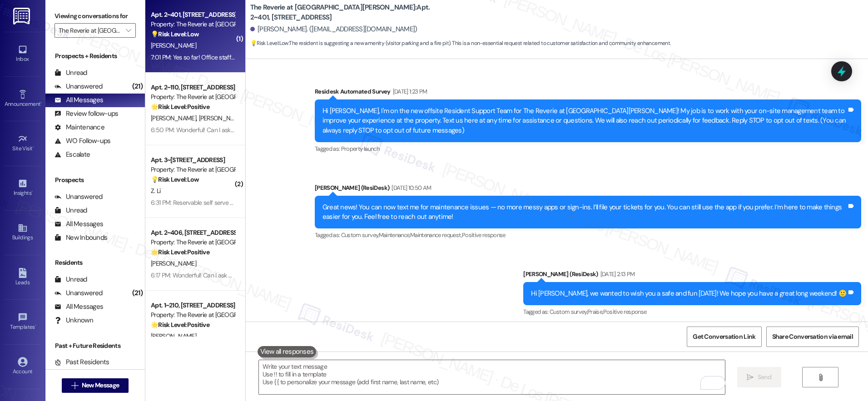  I want to click on div: Prospects, so click(95, 180).